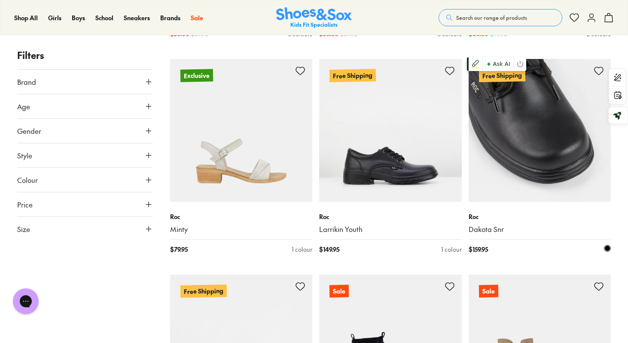 This screenshot has height=343, width=628. I want to click on span: Colour, so click(28, 180).